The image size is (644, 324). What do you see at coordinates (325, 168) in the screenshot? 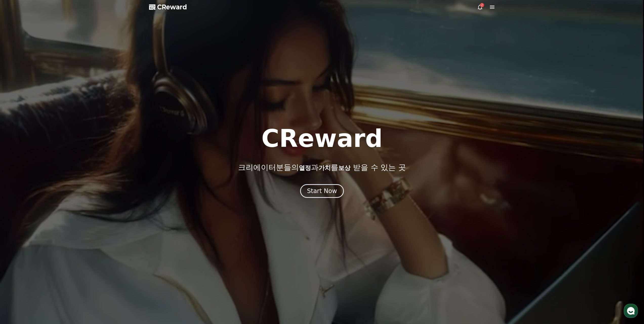
I see `span: 가치` at bounding box center [325, 168].